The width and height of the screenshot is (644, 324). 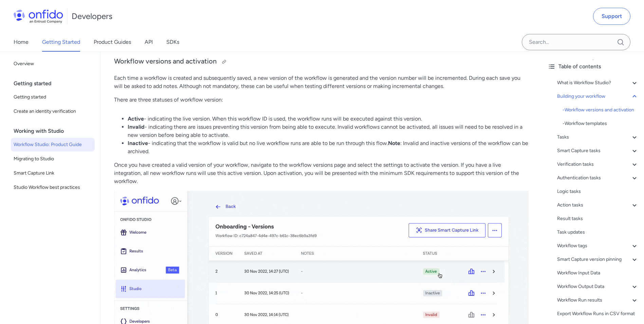 I want to click on a: API, so click(x=149, y=42).